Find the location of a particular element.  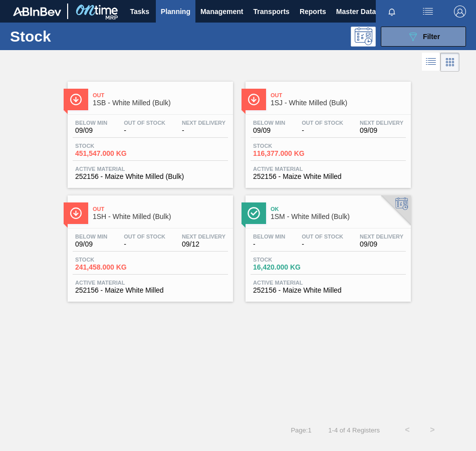

span: 1SH - White Milled (Bulk) is located at coordinates (160, 216).